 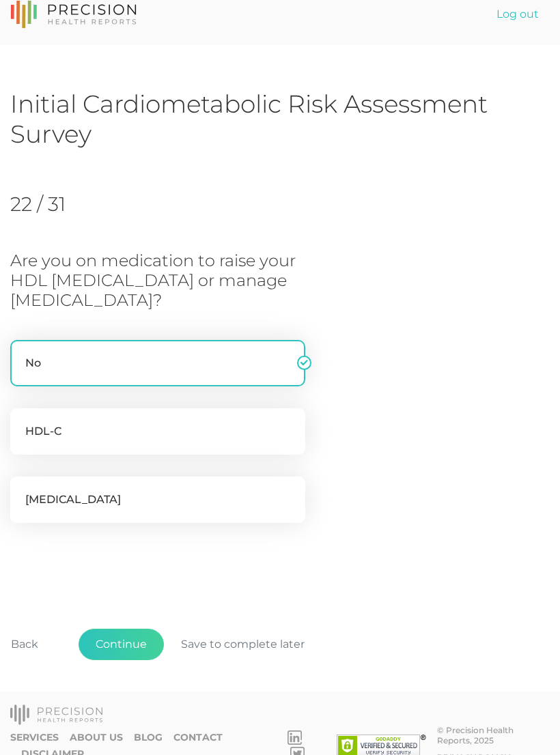 What do you see at coordinates (96, 737) in the screenshot?
I see `a: About Us` at bounding box center [96, 737].